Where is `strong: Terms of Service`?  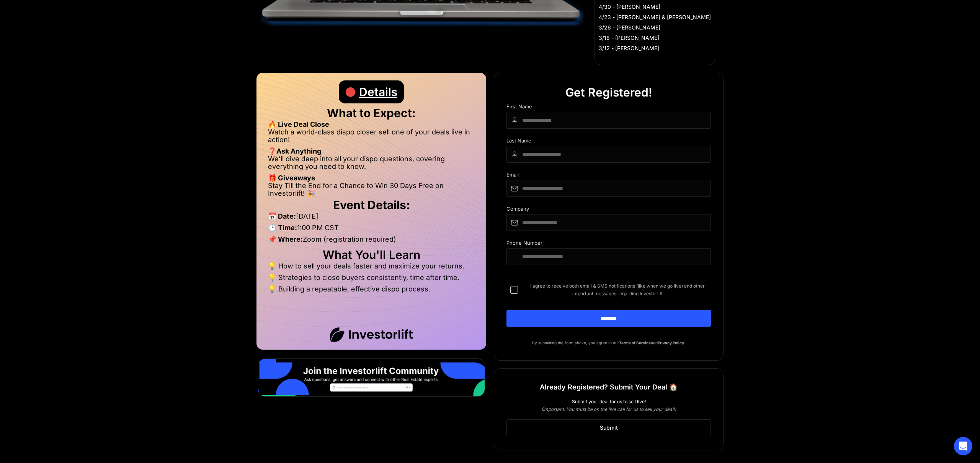
strong: Terms of Service is located at coordinates (635, 343).